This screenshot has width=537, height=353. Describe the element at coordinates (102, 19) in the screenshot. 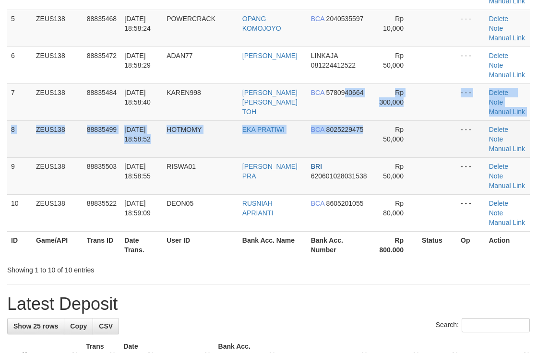

I see `span: 88835468` at that location.